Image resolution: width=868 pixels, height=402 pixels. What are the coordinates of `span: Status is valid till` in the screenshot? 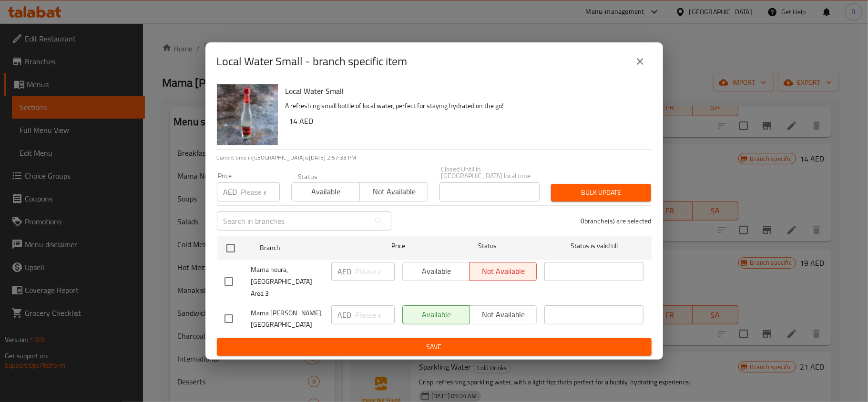 It's located at (594, 246).